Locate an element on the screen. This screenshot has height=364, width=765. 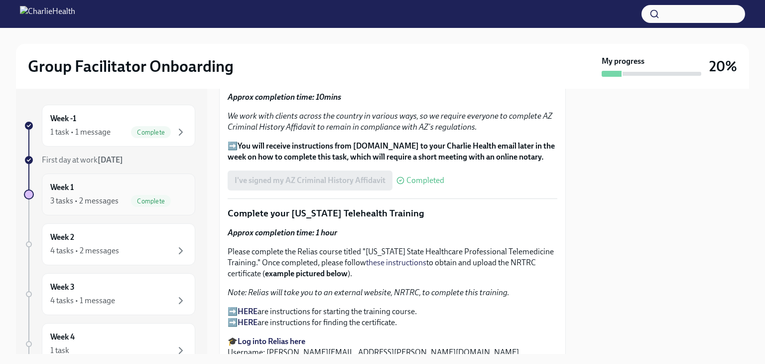
a: Week -11 task • 1 messageComplete is located at coordinates (110, 126).